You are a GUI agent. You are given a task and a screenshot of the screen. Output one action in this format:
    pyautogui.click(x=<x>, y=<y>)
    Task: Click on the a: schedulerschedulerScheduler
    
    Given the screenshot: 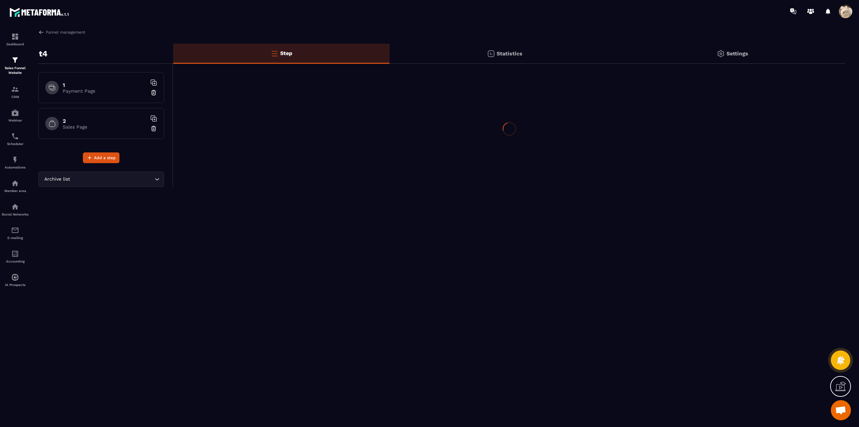 What is the action you would take?
    pyautogui.click(x=15, y=139)
    